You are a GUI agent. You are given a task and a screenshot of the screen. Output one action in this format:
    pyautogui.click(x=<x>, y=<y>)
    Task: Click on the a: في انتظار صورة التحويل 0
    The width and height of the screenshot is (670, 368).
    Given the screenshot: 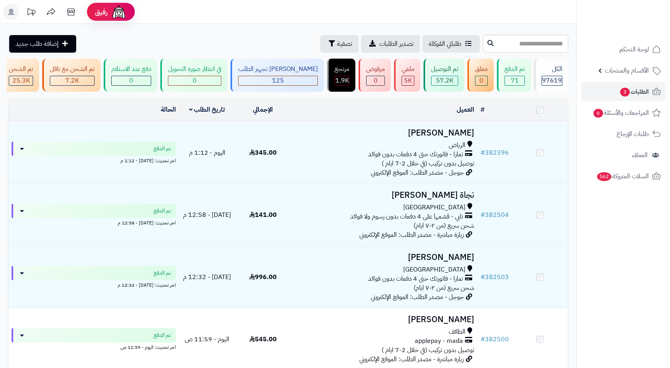 What is the action you would take?
    pyautogui.click(x=194, y=75)
    